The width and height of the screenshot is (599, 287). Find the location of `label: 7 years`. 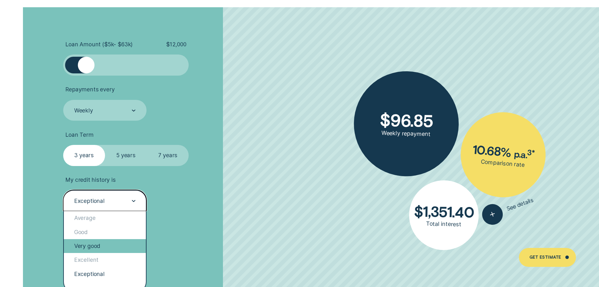

label: 7 years is located at coordinates (168, 155).